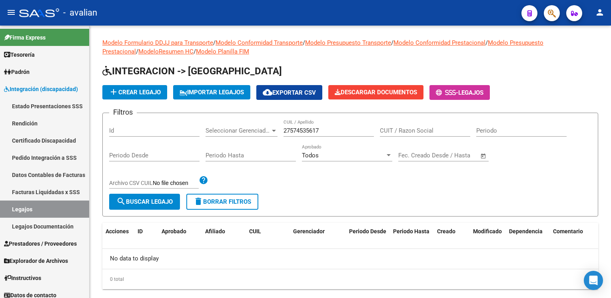 This screenshot has width=611, height=298. Describe the element at coordinates (80, 13) in the screenshot. I see `span: - avalian` at that location.